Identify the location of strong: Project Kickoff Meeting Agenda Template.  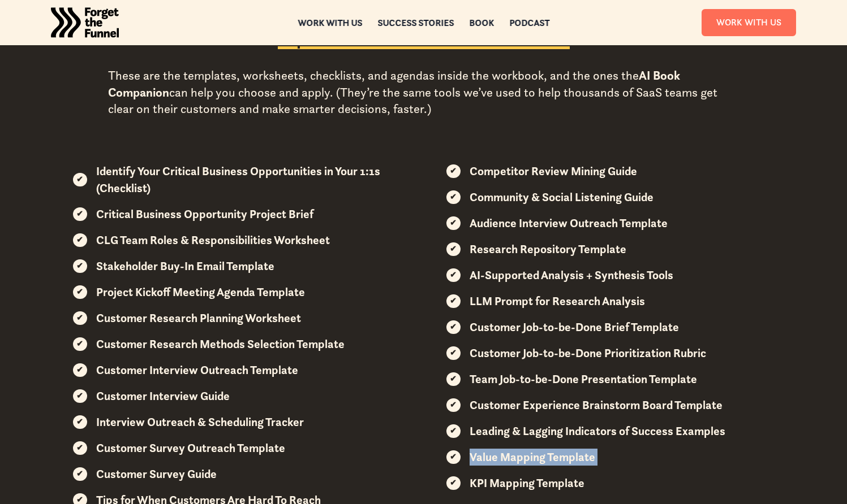
(200, 292).